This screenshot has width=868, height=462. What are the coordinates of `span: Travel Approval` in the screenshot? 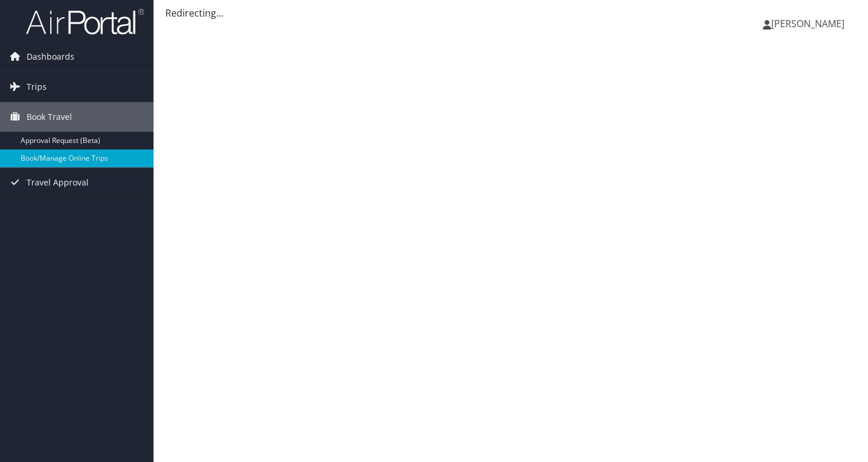 It's located at (57, 183).